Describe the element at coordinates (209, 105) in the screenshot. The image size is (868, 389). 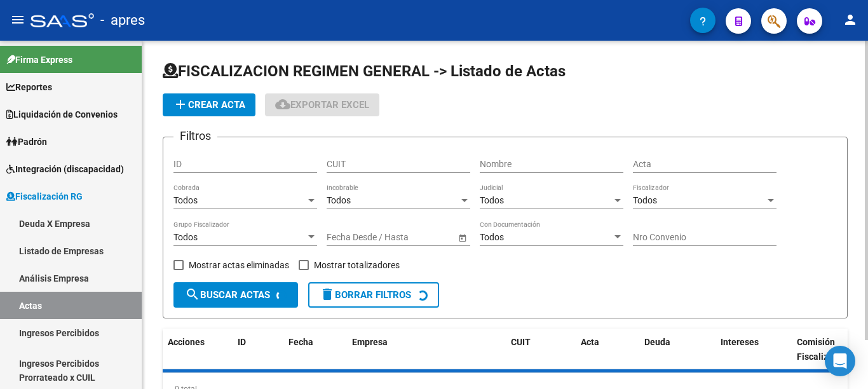
I see `span: Crear Acta` at that location.